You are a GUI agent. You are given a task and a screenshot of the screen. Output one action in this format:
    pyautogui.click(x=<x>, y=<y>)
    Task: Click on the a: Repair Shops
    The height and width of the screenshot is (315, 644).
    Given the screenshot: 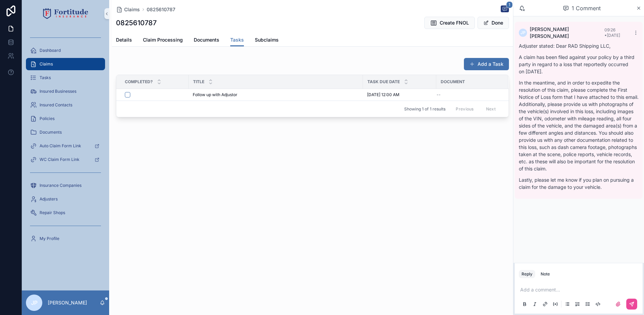 What is the action you would take?
    pyautogui.click(x=65, y=213)
    